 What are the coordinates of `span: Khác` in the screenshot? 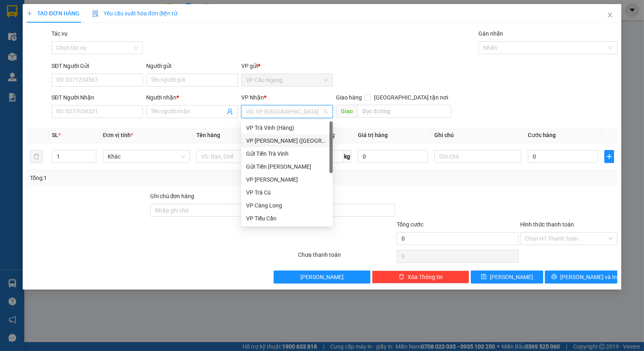 It's located at (146, 156).